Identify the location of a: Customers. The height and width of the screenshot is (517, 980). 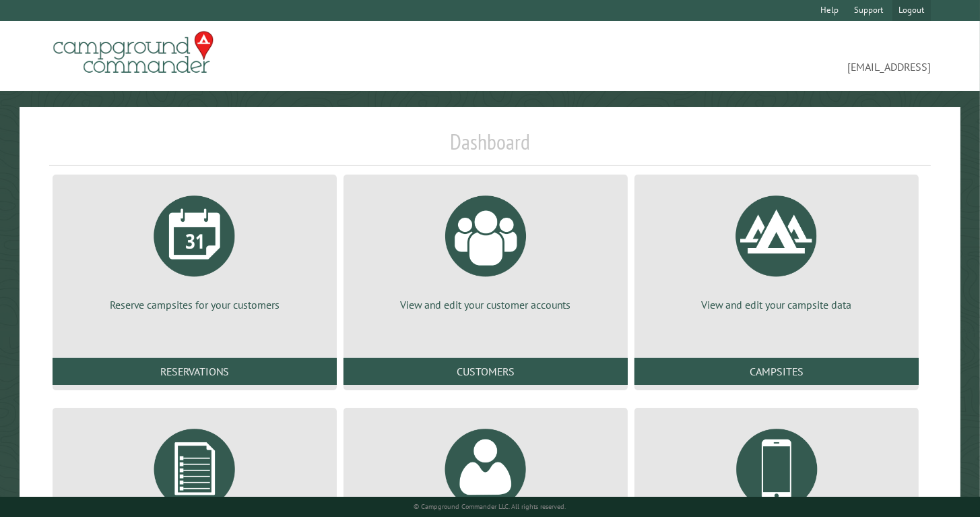
(485, 371).